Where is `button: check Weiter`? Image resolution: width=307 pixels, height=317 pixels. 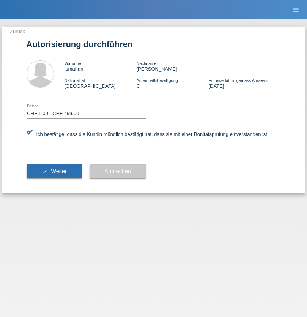 button: check Weiter is located at coordinates (54, 171).